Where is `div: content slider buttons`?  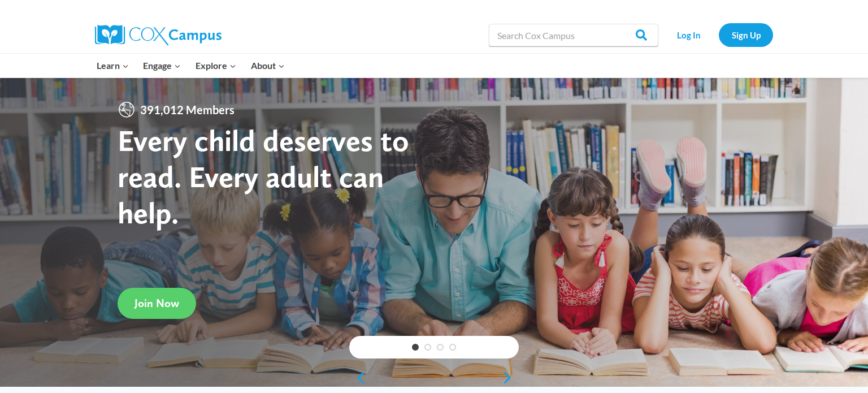 div: content slider buttons is located at coordinates (434, 377).